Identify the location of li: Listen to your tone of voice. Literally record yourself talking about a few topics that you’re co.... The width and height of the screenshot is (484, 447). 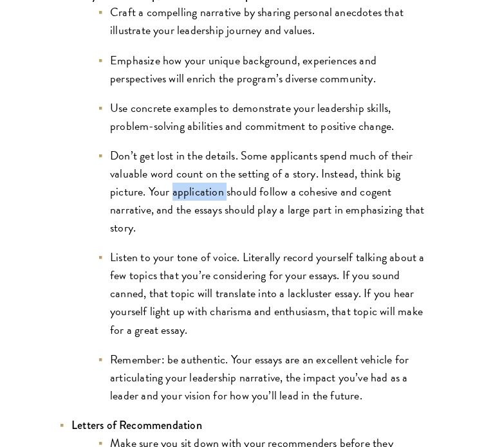
(261, 293).